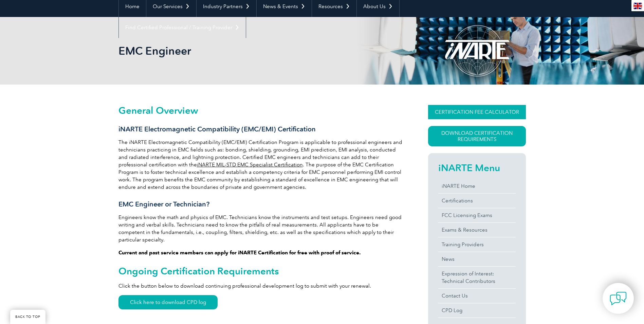 The width and height of the screenshot is (644, 324). What do you see at coordinates (477, 112) in the screenshot?
I see `a: CERTIFICATION FEE CALCULATOR` at bounding box center [477, 112].